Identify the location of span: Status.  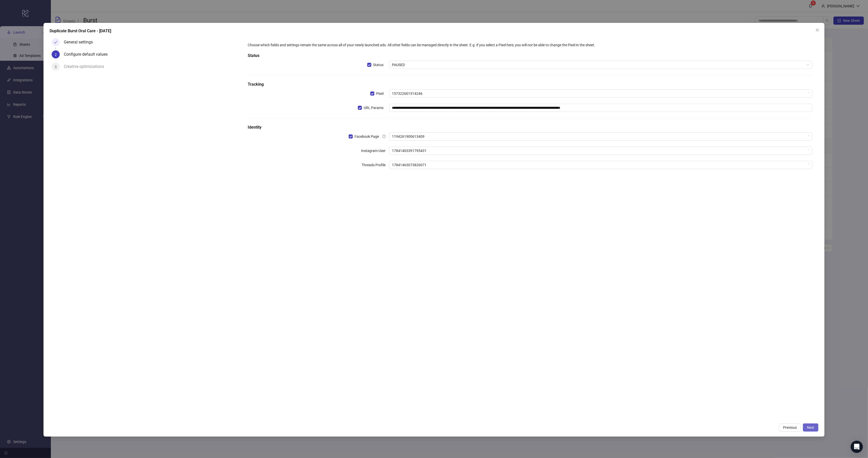
(378, 65).